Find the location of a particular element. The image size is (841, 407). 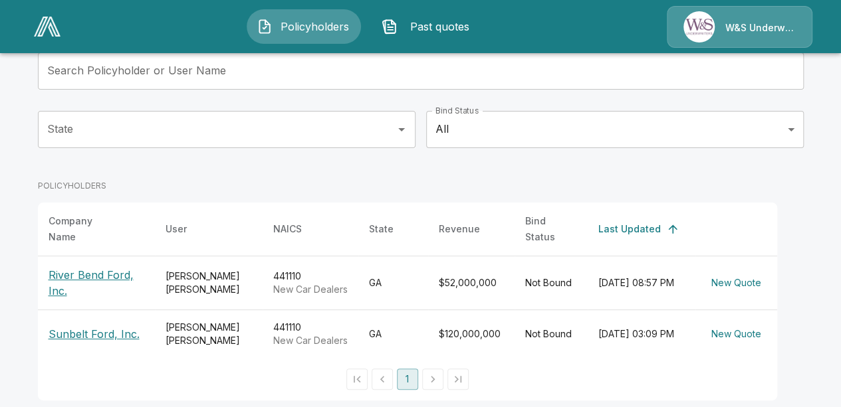

div: Revenue is located at coordinates (459, 229).